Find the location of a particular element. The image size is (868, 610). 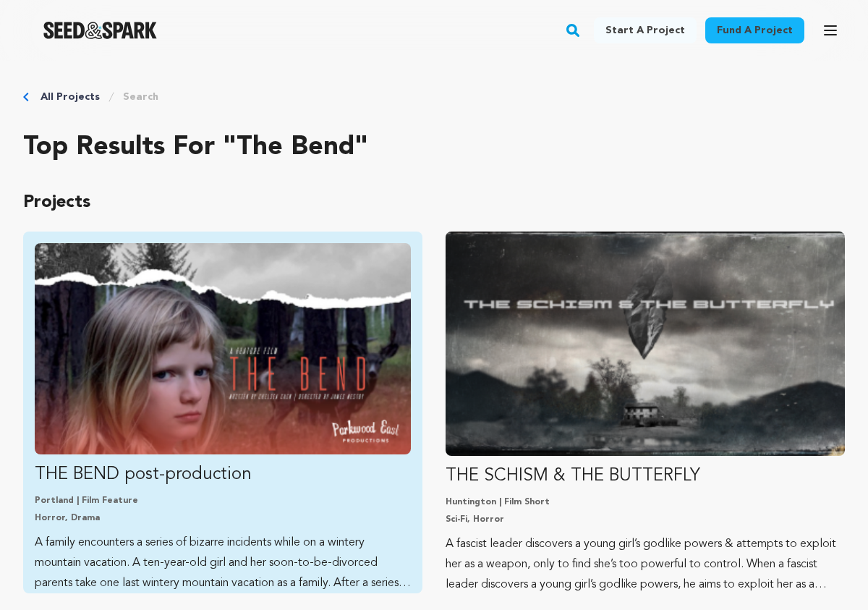

p: A family encounters a series of bizarre incidents while on a wintery mountain vacation. A ten-yea... is located at coordinates (223, 563).